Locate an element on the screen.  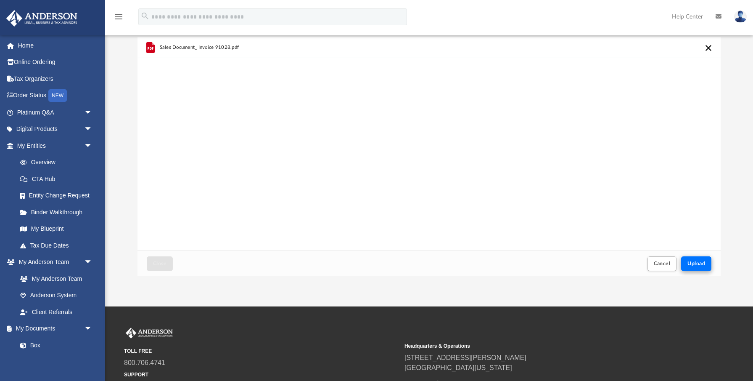
button: Cancel is located at coordinates (662, 263).